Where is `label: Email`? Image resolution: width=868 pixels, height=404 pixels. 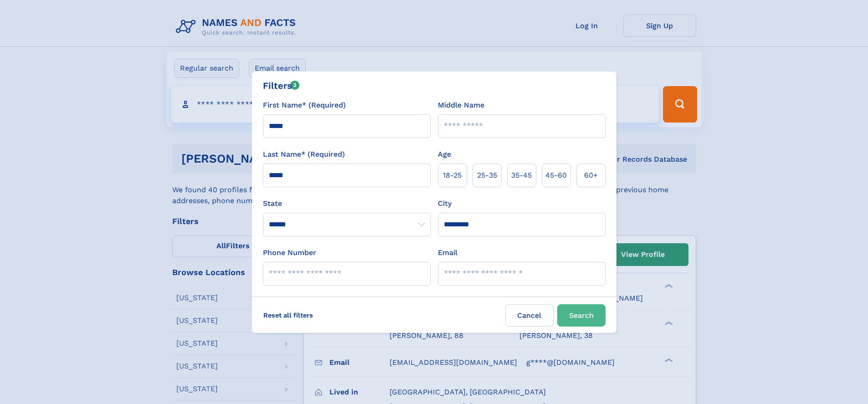 label: Email is located at coordinates (447, 252).